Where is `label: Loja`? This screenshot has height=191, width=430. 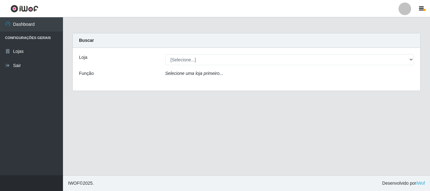
label: Loja is located at coordinates (83, 57).